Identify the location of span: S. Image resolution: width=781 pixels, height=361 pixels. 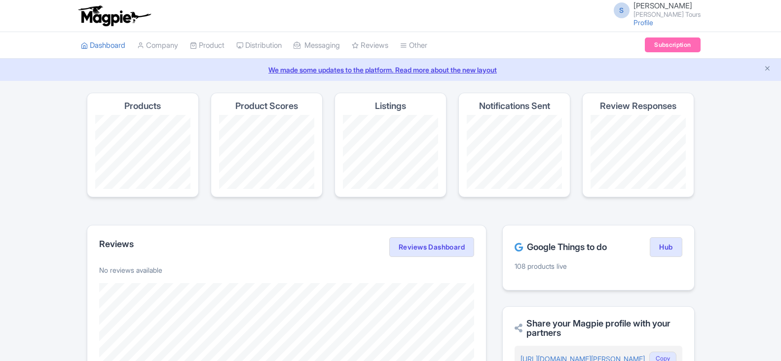
(622, 10).